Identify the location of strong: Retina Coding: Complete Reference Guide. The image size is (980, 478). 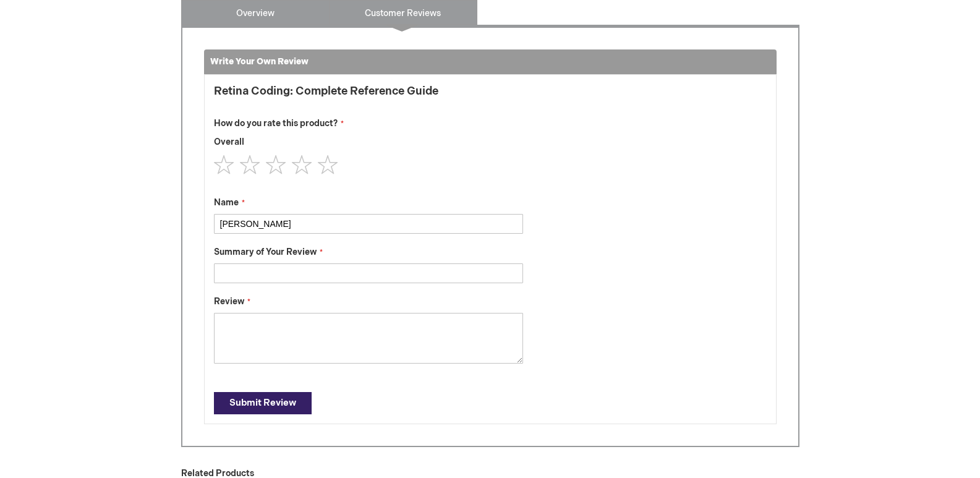
(368, 91).